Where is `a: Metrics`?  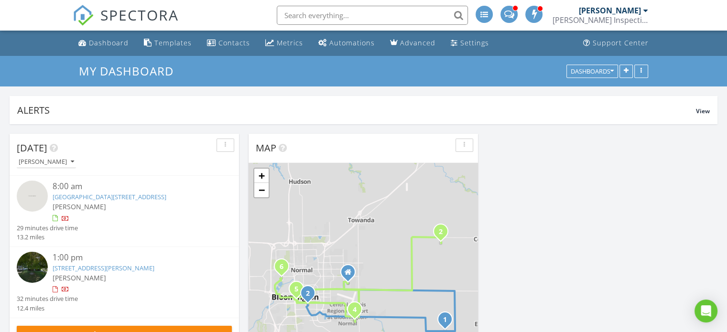
a: Metrics is located at coordinates (284, 43).